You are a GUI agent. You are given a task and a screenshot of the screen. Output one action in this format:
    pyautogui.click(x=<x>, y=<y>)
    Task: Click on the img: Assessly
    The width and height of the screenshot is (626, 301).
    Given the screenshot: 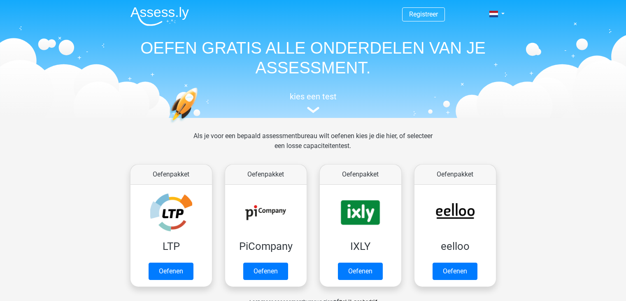 What is the action you would take?
    pyautogui.click(x=160, y=16)
    